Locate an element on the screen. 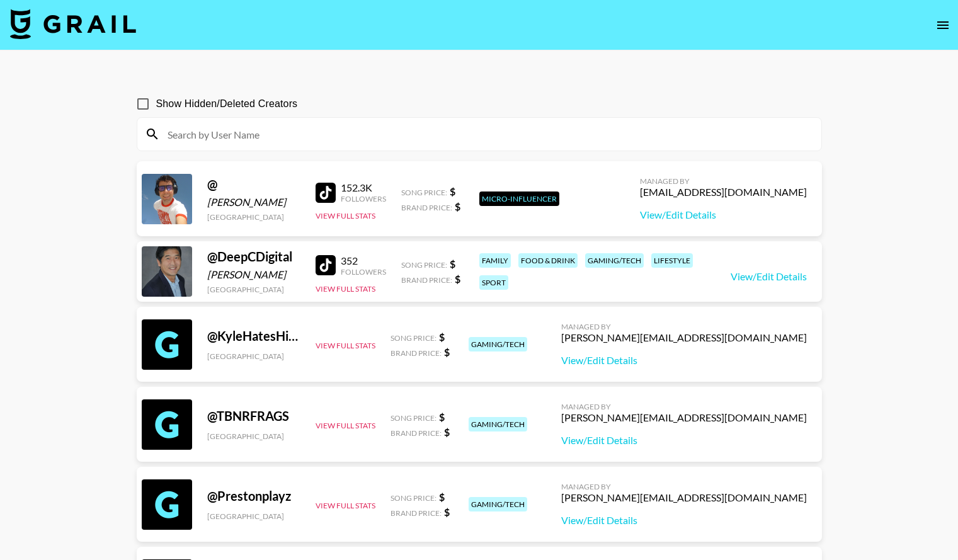 The image size is (958, 560). img: Grail Talent is located at coordinates (73, 24).